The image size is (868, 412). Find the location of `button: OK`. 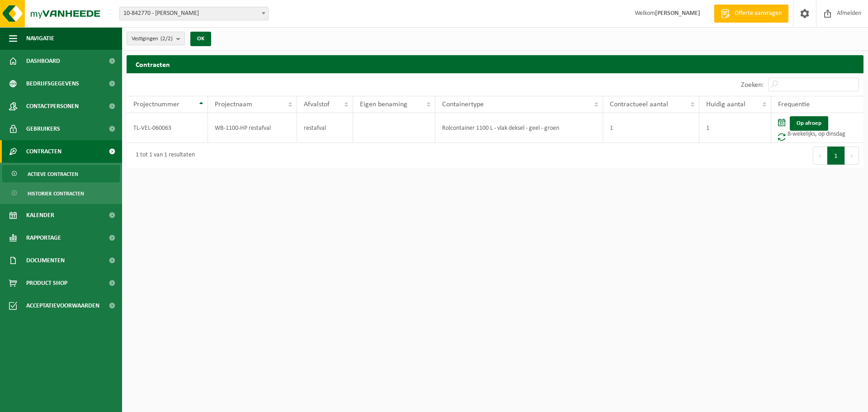

button: OK is located at coordinates (200, 39).